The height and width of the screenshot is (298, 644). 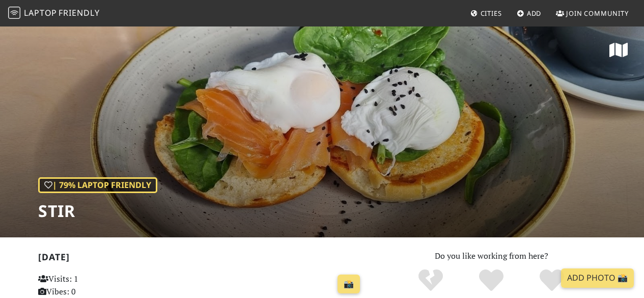 I want to click on a: Join Community, so click(x=592, y=13).